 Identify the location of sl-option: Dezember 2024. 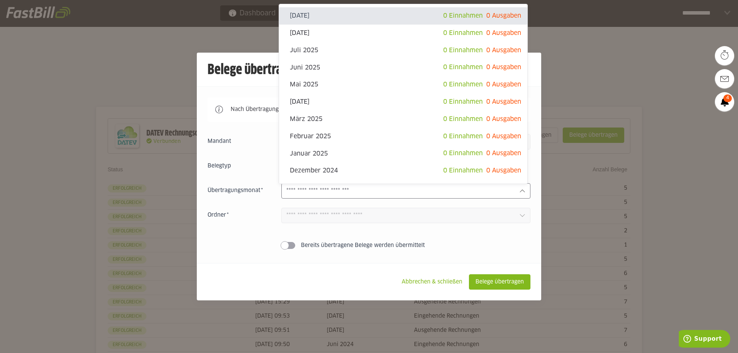
(403, 171).